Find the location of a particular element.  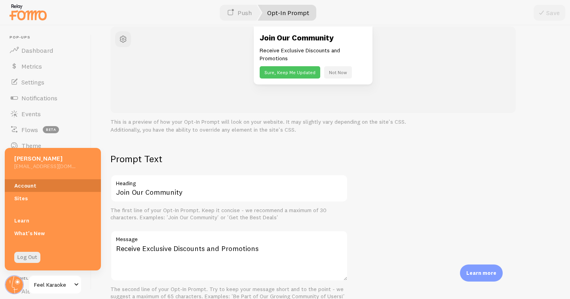

button: Not Now is located at coordinates (338, 72).